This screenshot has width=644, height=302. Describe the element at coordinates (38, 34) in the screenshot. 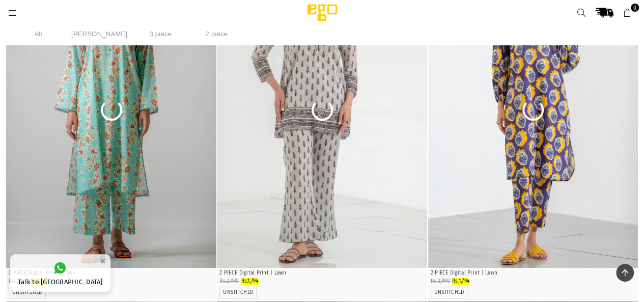

I see `li: All` at that location.